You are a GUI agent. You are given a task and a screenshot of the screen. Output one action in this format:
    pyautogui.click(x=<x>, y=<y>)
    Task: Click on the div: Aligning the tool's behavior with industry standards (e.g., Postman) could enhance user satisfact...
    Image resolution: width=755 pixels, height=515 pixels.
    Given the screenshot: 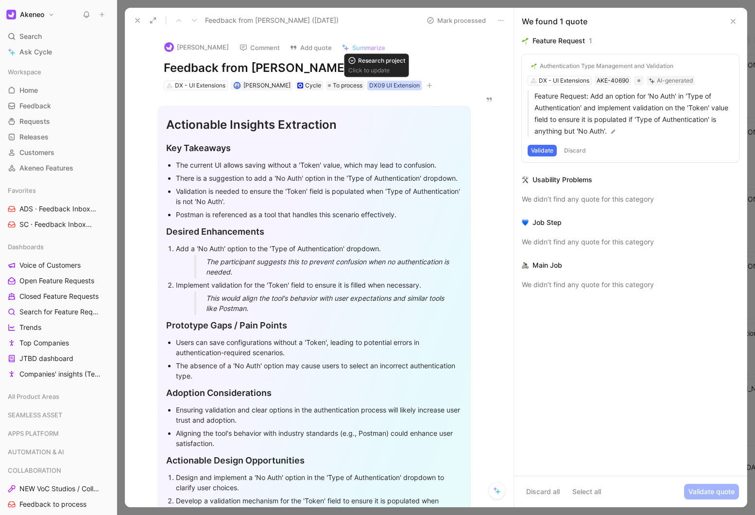 What is the action you would take?
    pyautogui.click(x=319, y=438)
    